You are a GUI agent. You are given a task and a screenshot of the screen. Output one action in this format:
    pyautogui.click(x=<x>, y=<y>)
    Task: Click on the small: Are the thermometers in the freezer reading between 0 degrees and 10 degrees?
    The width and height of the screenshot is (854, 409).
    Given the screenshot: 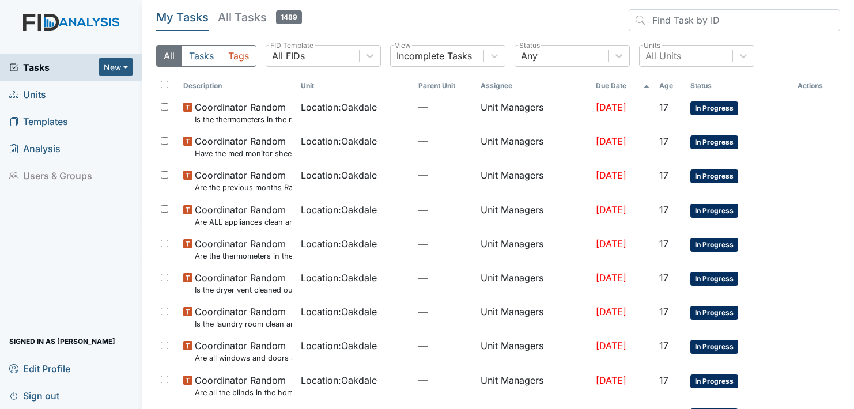 What is the action you would take?
    pyautogui.click(x=243, y=256)
    